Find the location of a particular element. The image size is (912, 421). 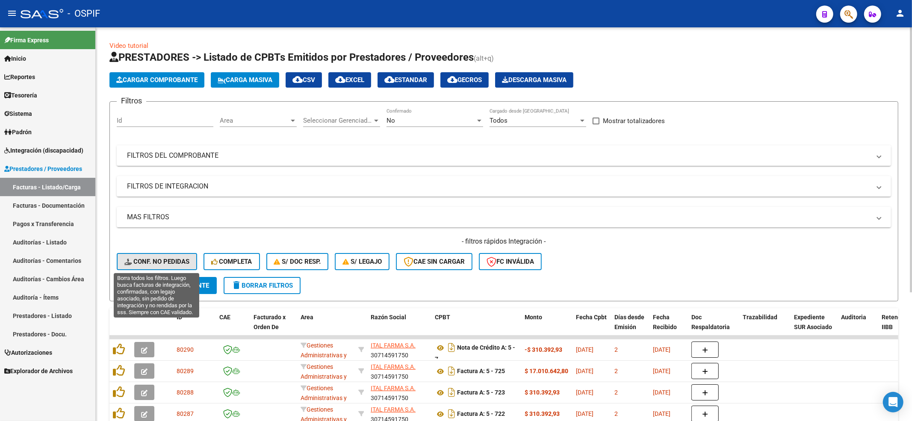

h4: - filtros rápidos Integración - is located at coordinates (504, 242).